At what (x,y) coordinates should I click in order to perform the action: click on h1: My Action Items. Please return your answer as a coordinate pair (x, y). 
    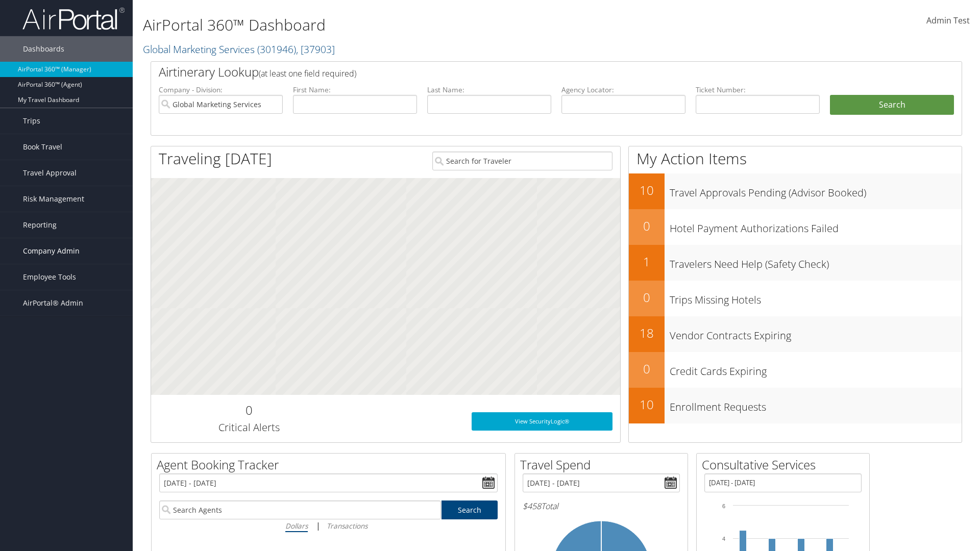
    Looking at the image, I should click on (795, 158).